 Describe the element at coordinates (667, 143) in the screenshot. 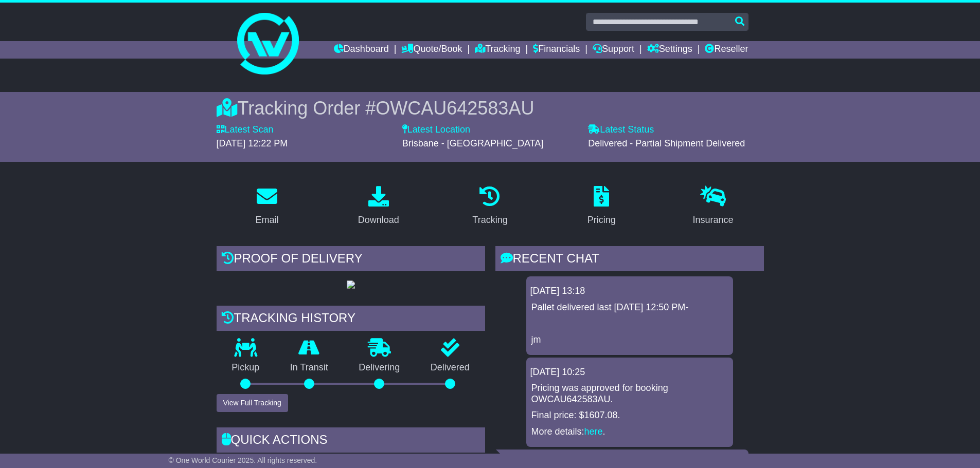

I see `span: Delivered - Partial Shipment Delivered` at that location.